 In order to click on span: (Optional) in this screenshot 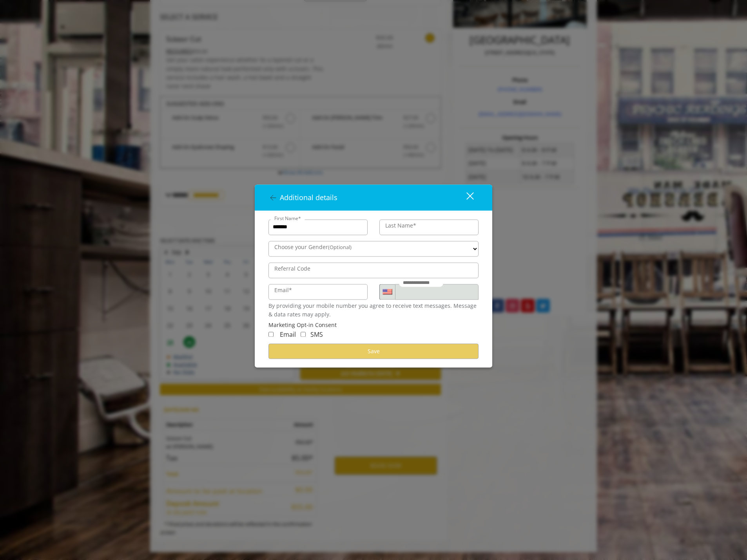, I will do `click(340, 247)`.